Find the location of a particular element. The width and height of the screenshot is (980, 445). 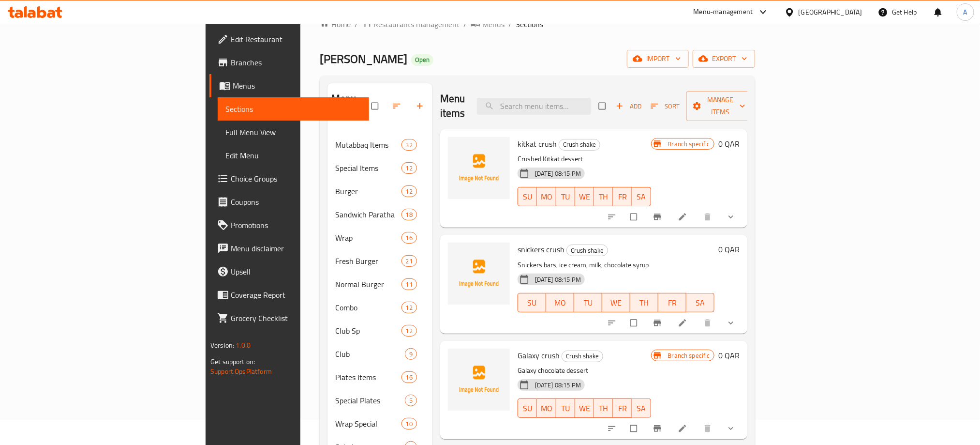

p: Snickers bars, ice cream, milk, chocolate syrup is located at coordinates (616, 265).